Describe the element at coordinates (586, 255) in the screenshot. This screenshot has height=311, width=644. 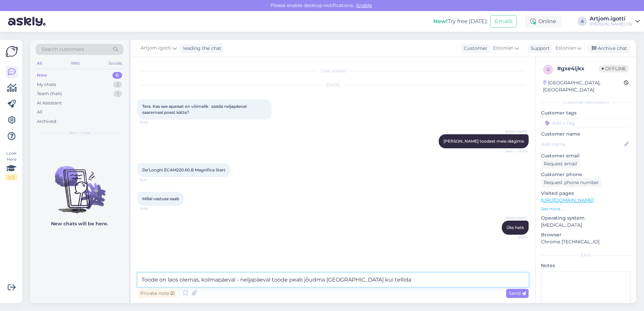
I see `div: Extra` at that location.